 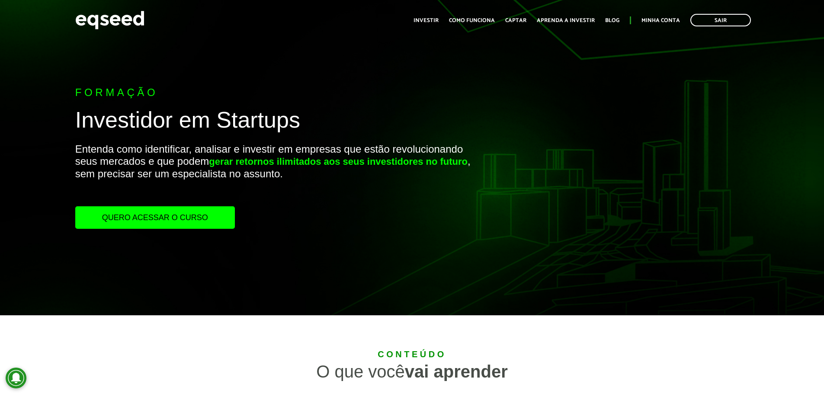 What do you see at coordinates (338, 161) in the screenshot?
I see `strong: gerar retornos ilimitados aos seus investidores no futuro` at bounding box center [338, 161].